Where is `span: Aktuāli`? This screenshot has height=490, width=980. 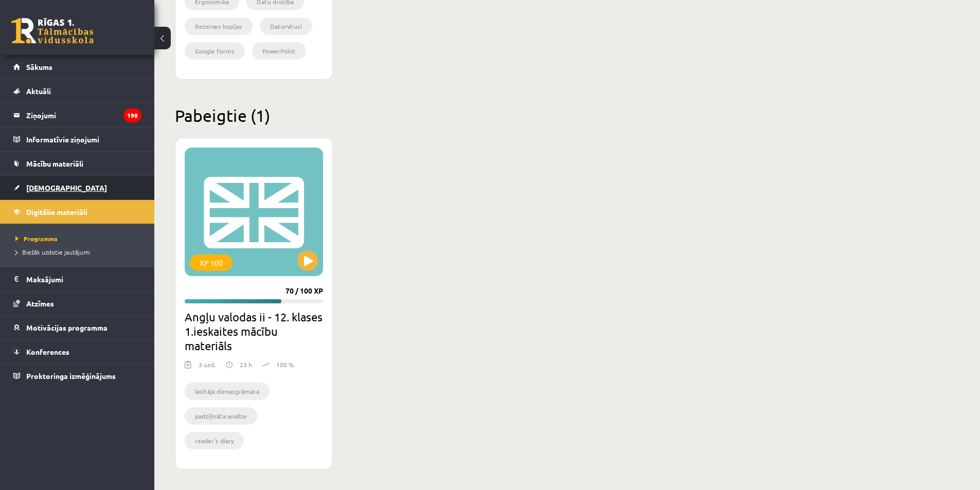 span: Aktuāli is located at coordinates (39, 91).